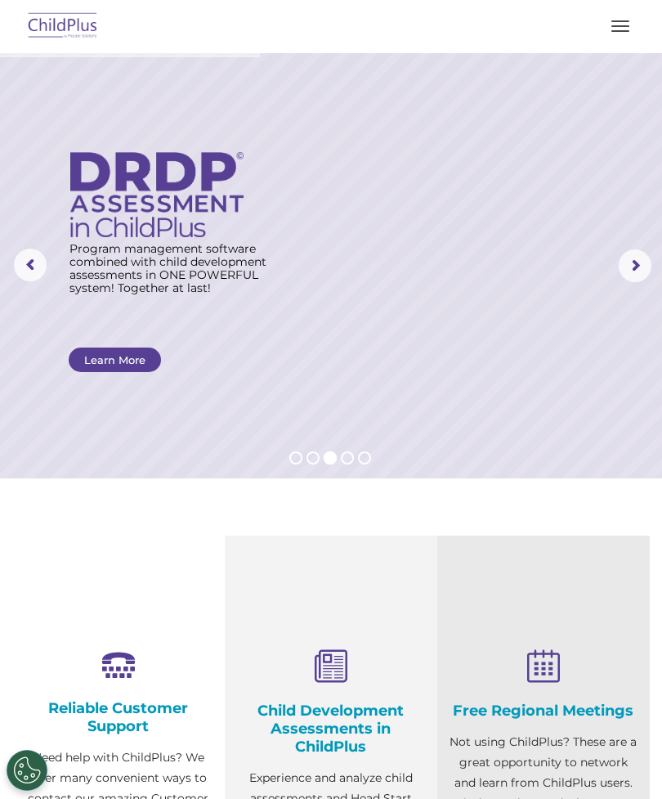 This screenshot has width=662, height=799. What do you see at coordinates (114, 360) in the screenshot?
I see `a: Learn More` at bounding box center [114, 360].